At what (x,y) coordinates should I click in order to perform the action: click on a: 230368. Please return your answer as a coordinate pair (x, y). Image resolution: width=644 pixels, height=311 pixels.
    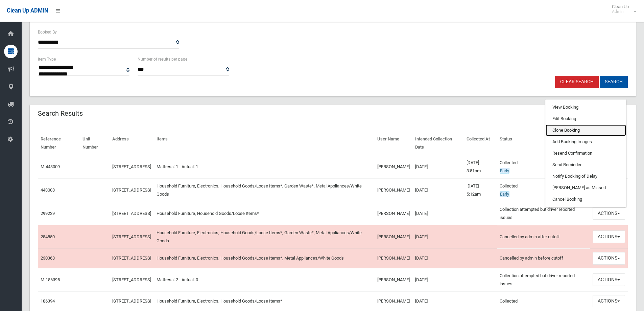
    Looking at the image, I should click on (48, 258).